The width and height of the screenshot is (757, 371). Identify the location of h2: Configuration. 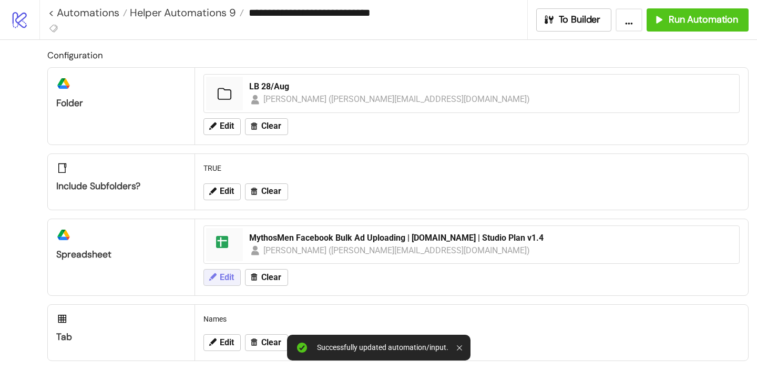
(398, 55).